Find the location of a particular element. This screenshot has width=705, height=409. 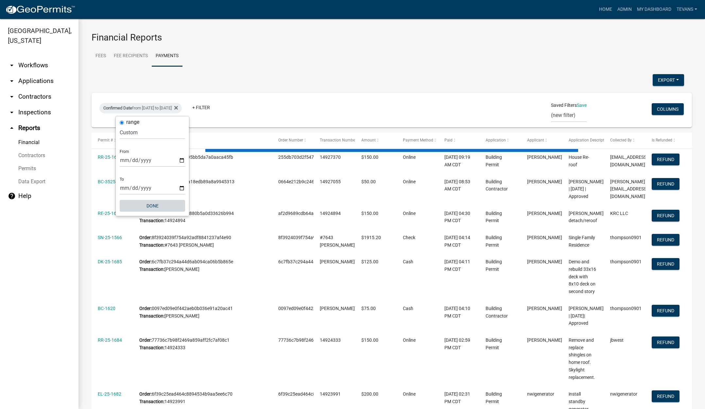

span: 14924333 is located at coordinates (330, 340).